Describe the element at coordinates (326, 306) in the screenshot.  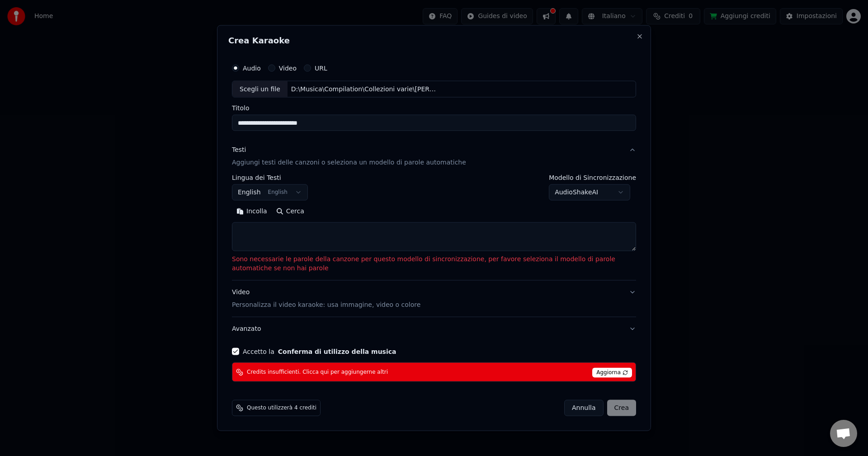
I see `p: Personalizza il video karaoke: usa immagine, video o colore` at that location.